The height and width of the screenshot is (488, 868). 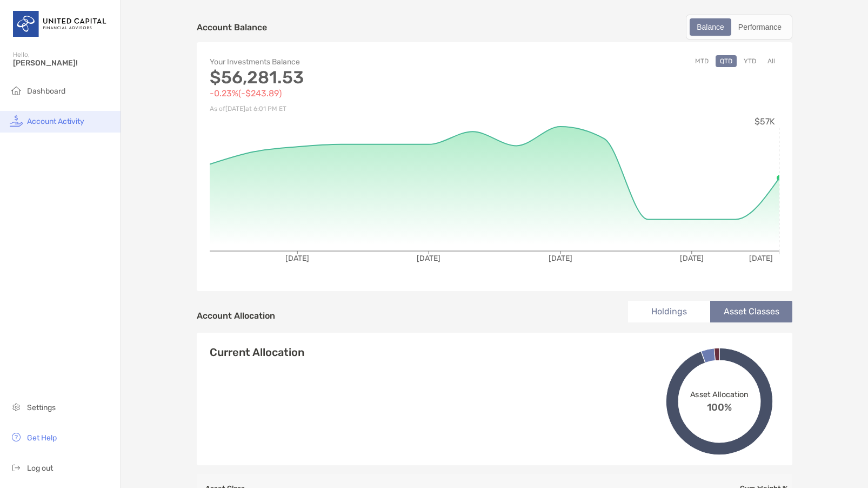 I want to click on tspan: $57K, so click(x=765, y=121).